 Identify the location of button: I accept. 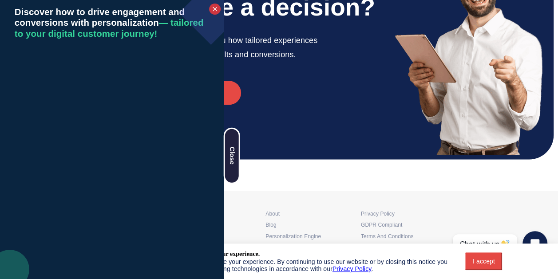
(483, 261).